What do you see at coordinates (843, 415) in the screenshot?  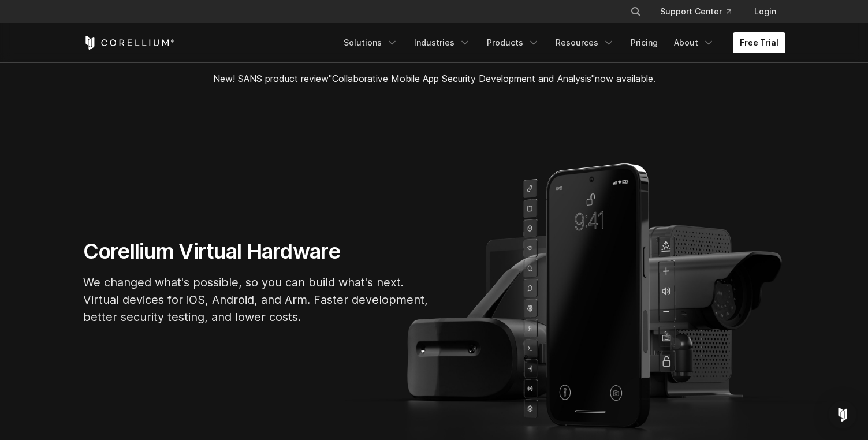 I see `div: Open Intercom Messenger` at bounding box center [843, 415].